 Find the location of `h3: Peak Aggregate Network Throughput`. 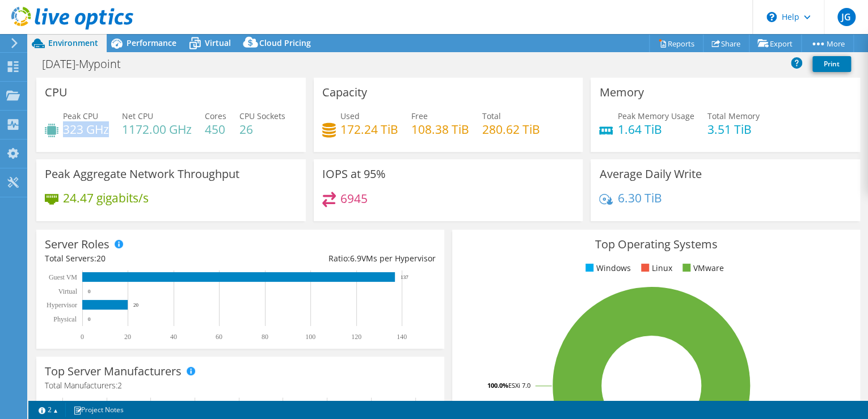

h3: Peak Aggregate Network Throughput is located at coordinates (142, 174).